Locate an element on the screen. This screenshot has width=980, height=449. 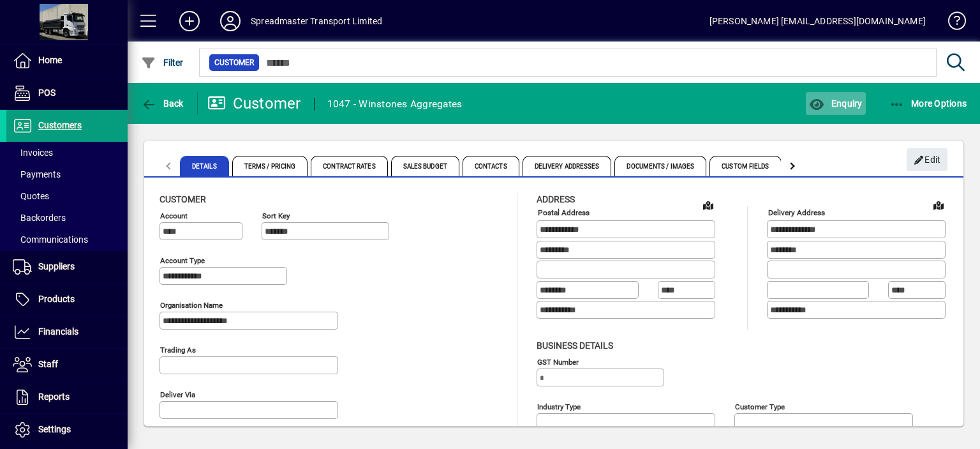
span: Staff is located at coordinates (48, 364).